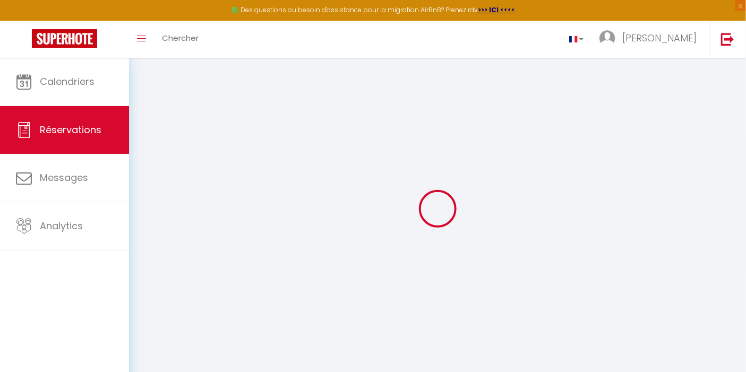 This screenshot has width=746, height=372. Describe the element at coordinates (180, 38) in the screenshot. I see `span: Chercher` at that location.